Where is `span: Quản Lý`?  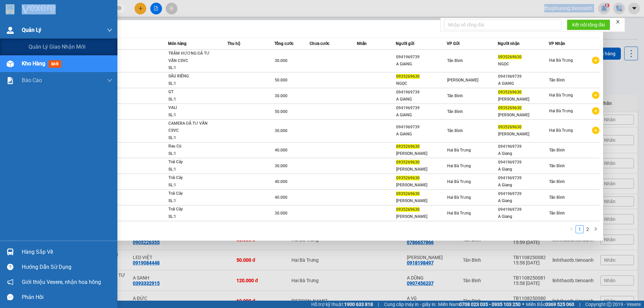
span: Quản Lý is located at coordinates (31, 30).